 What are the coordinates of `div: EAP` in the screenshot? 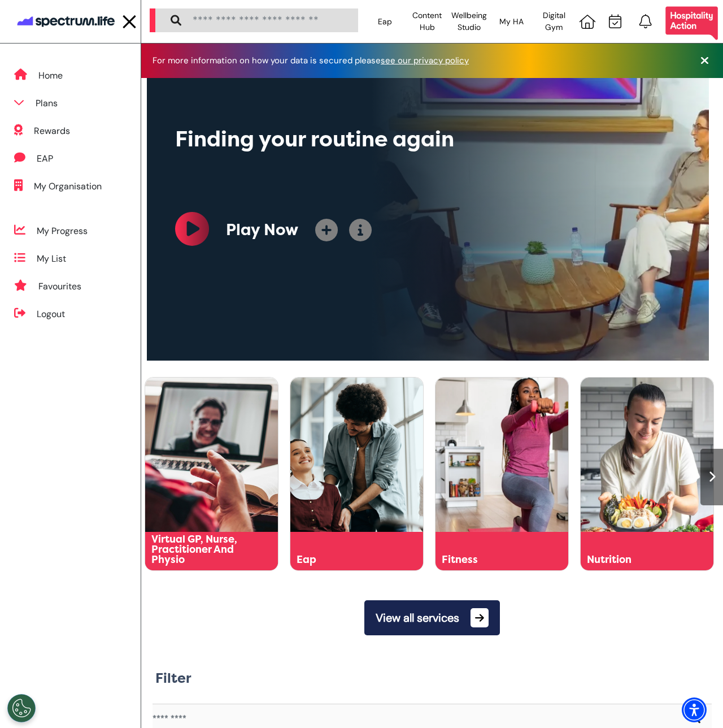 It's located at (44, 158).